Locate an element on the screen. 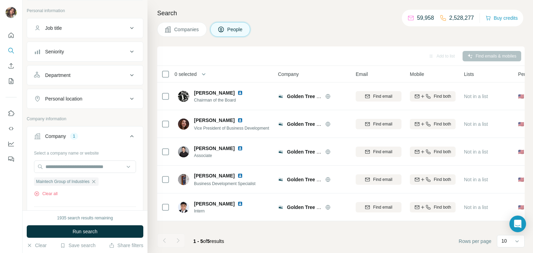 The width and height of the screenshot is (533, 253). button: Search is located at coordinates (11, 51).